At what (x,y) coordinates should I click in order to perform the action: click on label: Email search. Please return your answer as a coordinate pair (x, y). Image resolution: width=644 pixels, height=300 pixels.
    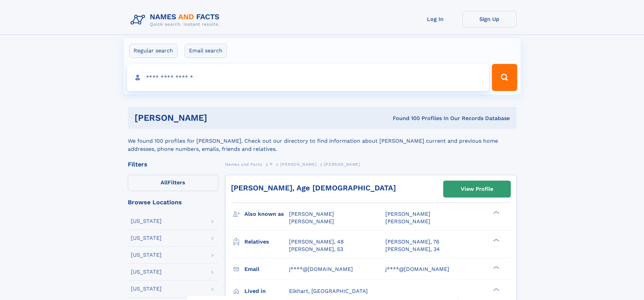
    Looking at the image, I should click on (205, 51).